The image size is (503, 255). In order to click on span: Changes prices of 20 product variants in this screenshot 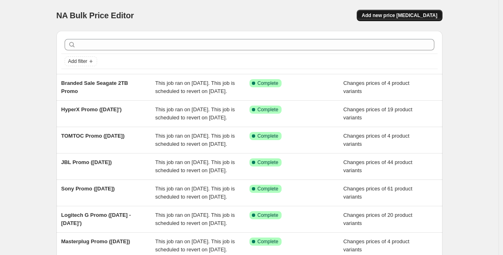, I will do `click(378, 219)`.